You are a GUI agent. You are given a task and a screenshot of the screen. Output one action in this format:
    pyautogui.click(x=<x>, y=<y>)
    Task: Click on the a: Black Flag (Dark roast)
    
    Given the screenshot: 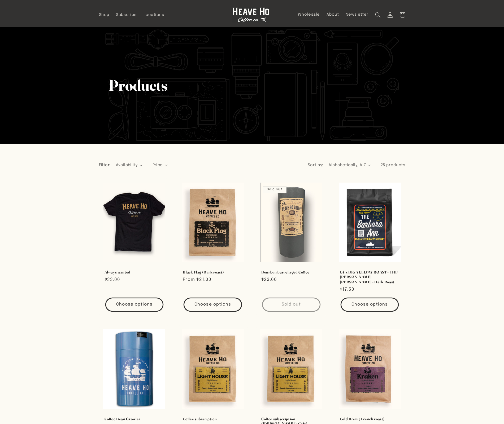 What is the action you would take?
    pyautogui.click(x=212, y=273)
    